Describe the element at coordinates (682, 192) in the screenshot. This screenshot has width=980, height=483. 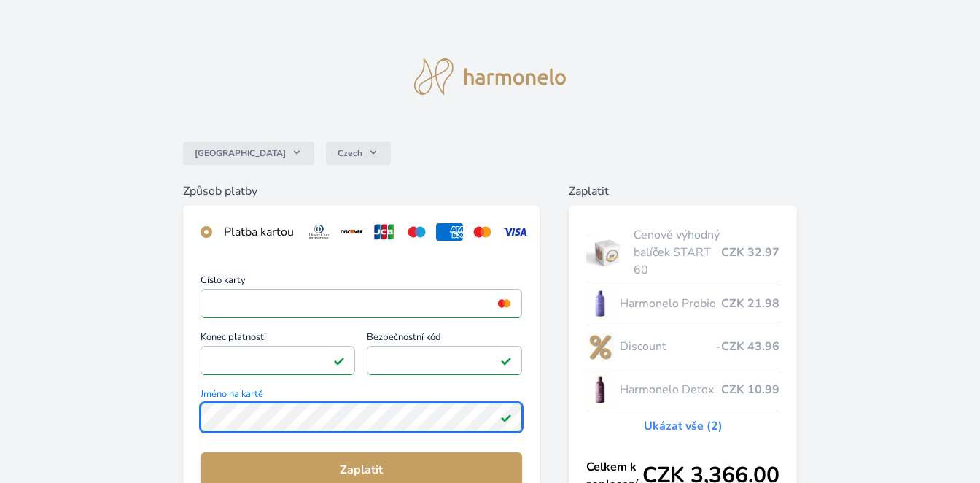
I see `h6: Zaplatit` at that location.